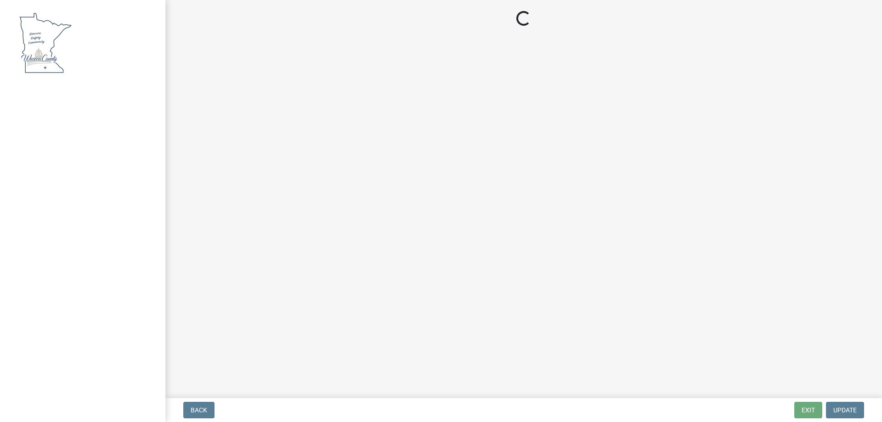 The height and width of the screenshot is (422, 882). What do you see at coordinates (199, 410) in the screenshot?
I see `span: Back` at bounding box center [199, 410].